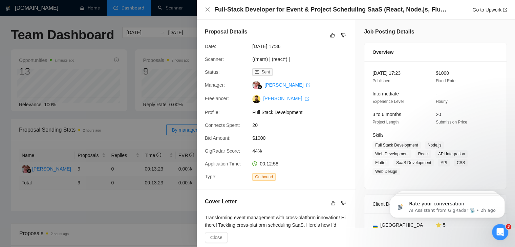 The width and height of the screenshot is (515, 247). I want to click on span: Web Design, so click(386, 172).